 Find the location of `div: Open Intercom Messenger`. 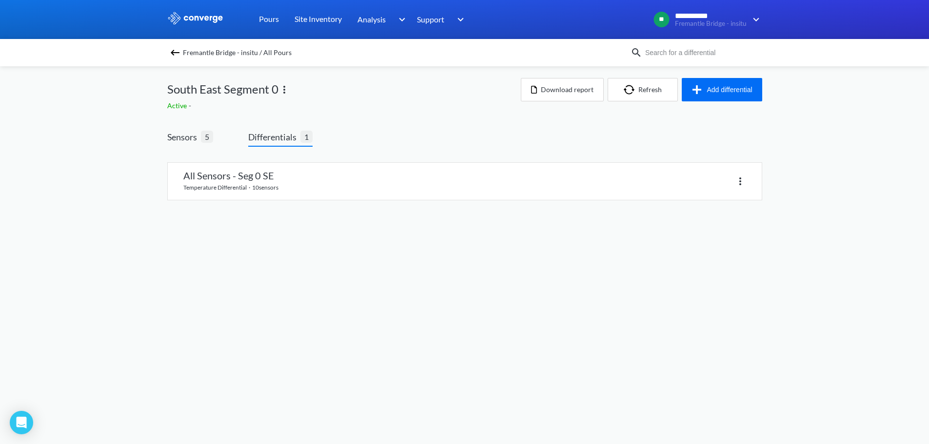

div: Open Intercom Messenger is located at coordinates (21, 423).